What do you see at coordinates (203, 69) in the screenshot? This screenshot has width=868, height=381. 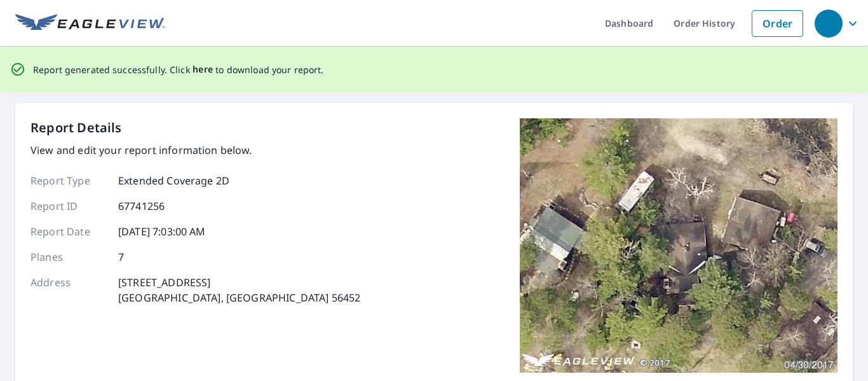 I see `button: here` at bounding box center [203, 69].